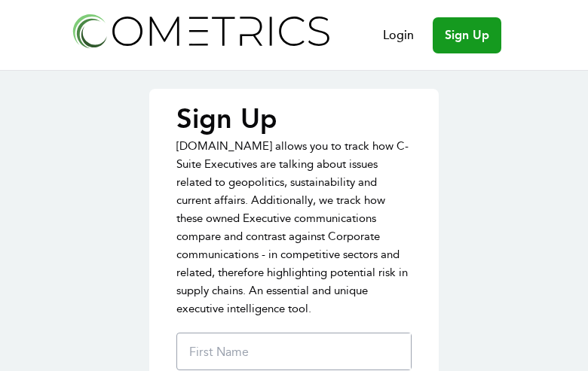 The height and width of the screenshot is (371, 588). I want to click on a: Login, so click(398, 36).